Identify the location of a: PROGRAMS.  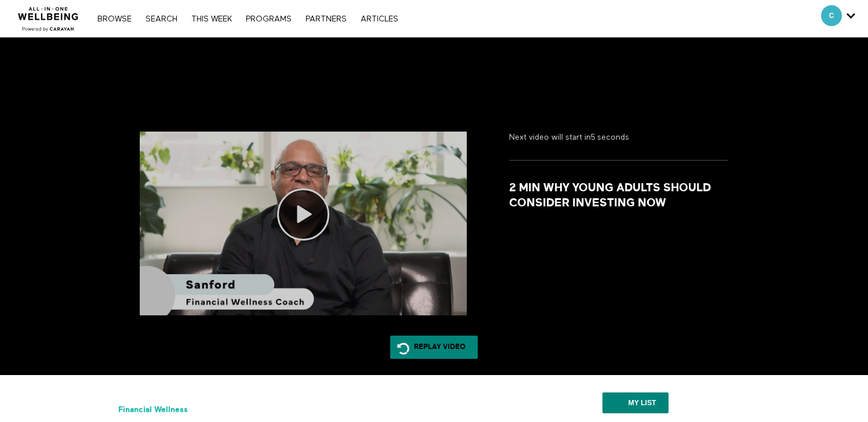
(268, 19).